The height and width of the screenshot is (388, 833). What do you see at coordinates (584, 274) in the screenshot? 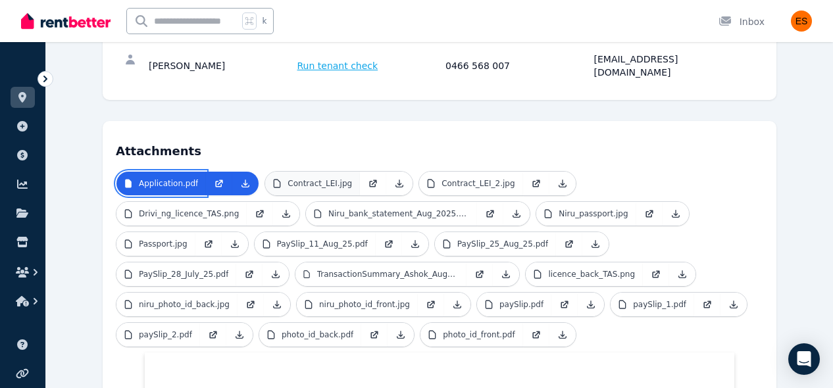
I see `a: licence_back_TAS.png` at bounding box center [584, 274].